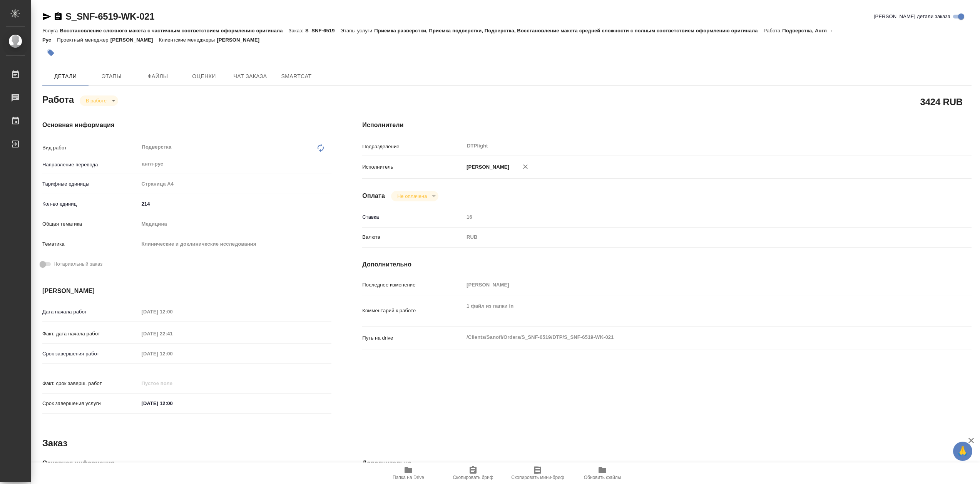 Image resolution: width=980 pixels, height=484 pixels. What do you see at coordinates (90, 147) in the screenshot?
I see `p: Вид работ` at bounding box center [90, 147].